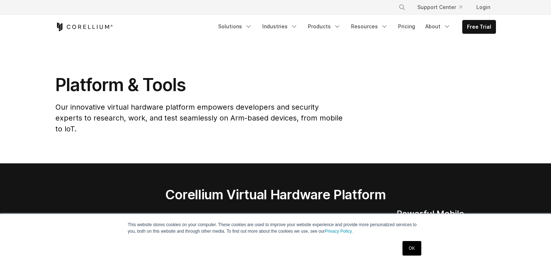 The height and width of the screenshot is (265, 551). Describe the element at coordinates (407, 26) in the screenshot. I see `a: Pricing` at that location.